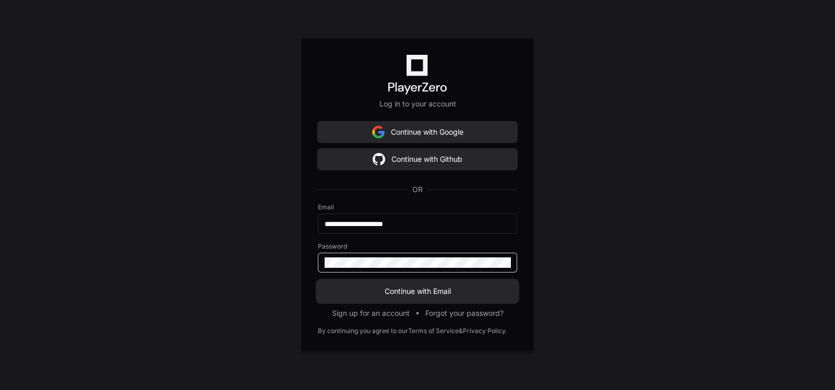 This screenshot has width=835, height=390. I want to click on p: Log in to your account, so click(418, 104).